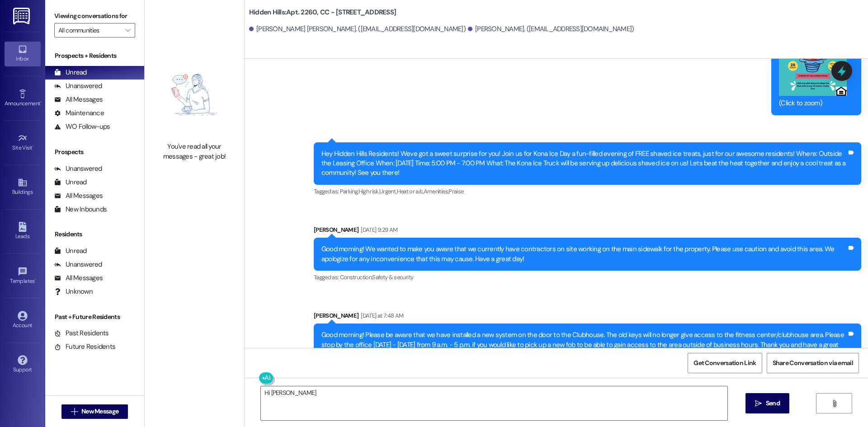 This screenshot has height=427, width=868. What do you see at coordinates (95, 56) in the screenshot?
I see `div: Prospects + Residents` at bounding box center [95, 56].